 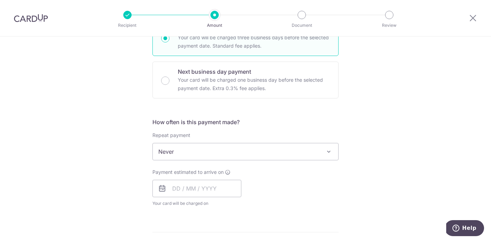 What do you see at coordinates (254, 42) in the screenshot?
I see `p: Your card will be charged three business days before the selected payment date. Standard fee appl...` at bounding box center [254, 42].